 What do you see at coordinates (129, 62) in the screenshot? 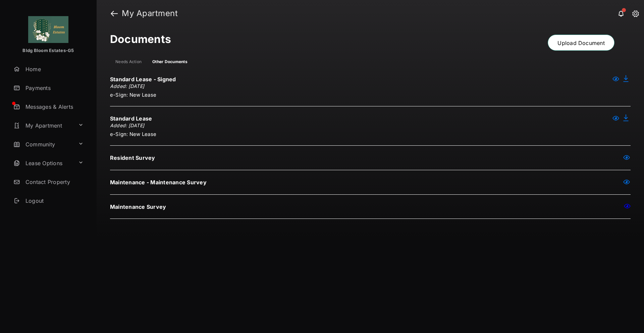
I see `div: Needs Action` at bounding box center [129, 62].